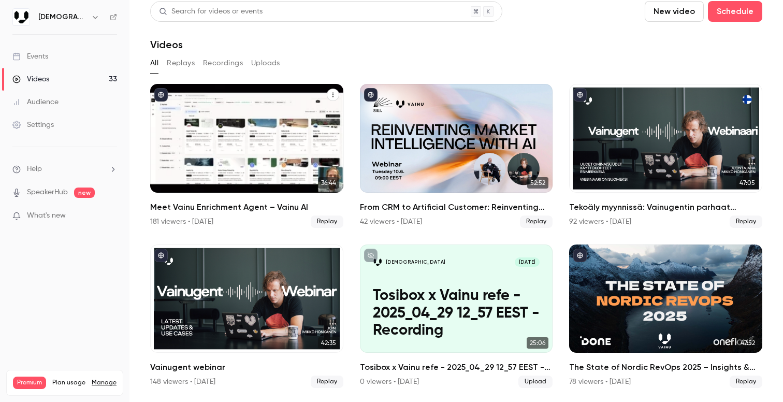 This screenshot has height=402, width=783. Describe the element at coordinates (666, 367) in the screenshot. I see `h2: The State of Nordic RevOps 2025 – Insights & Best Practices` at that location.